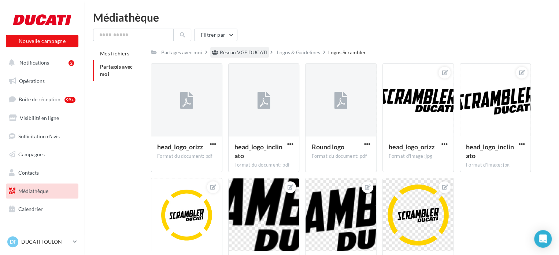 The width and height of the screenshot is (559, 255). What do you see at coordinates (328, 147) in the screenshot?
I see `span: Round logo` at bounding box center [328, 147].